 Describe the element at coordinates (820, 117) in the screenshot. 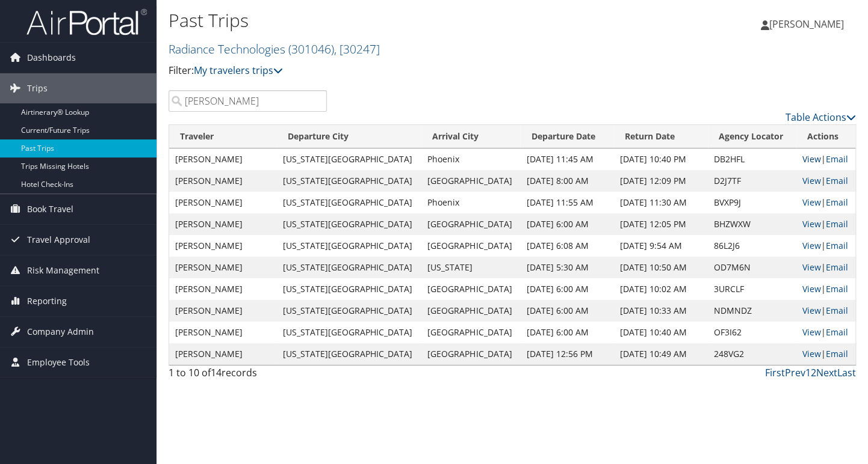

I see `a: Table Actions` at that location.